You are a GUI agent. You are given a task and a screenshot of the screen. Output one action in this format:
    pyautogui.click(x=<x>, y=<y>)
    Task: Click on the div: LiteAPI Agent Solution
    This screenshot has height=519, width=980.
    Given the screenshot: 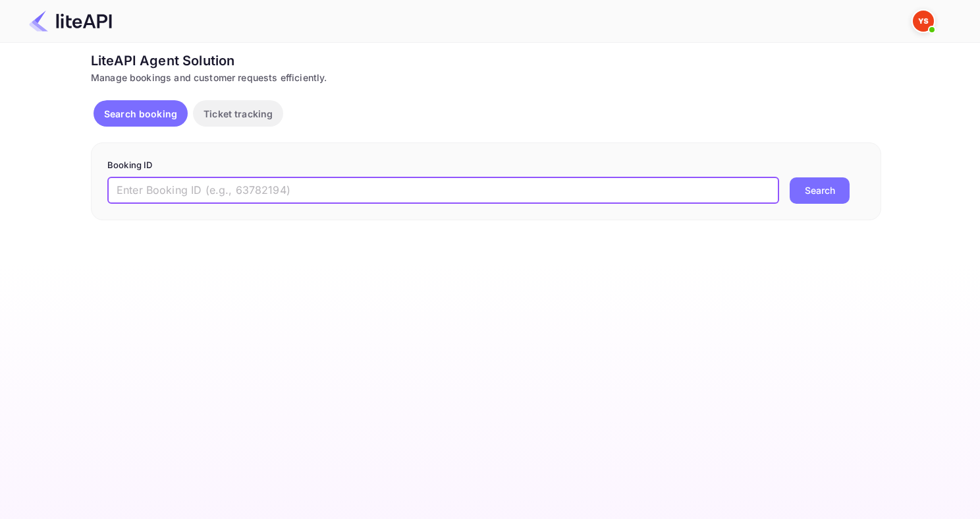 What is the action you would take?
    pyautogui.click(x=486, y=61)
    